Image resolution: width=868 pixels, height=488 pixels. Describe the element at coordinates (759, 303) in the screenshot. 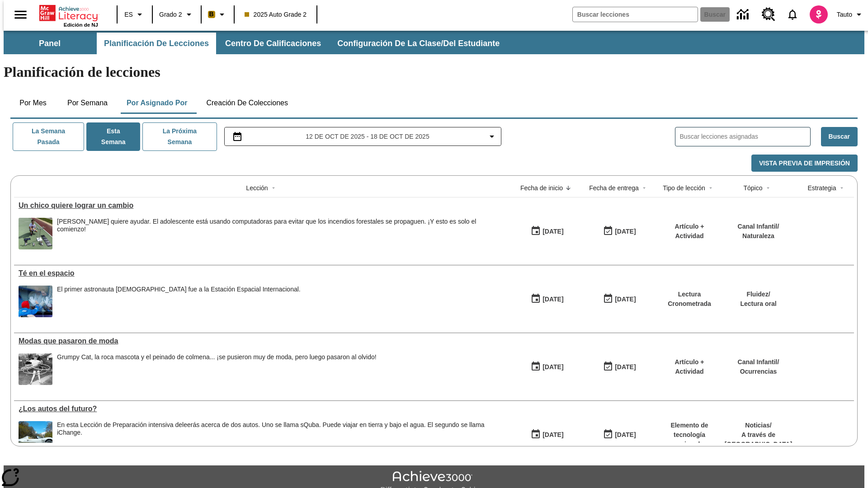

I see `p: Lectura oral` at that location.